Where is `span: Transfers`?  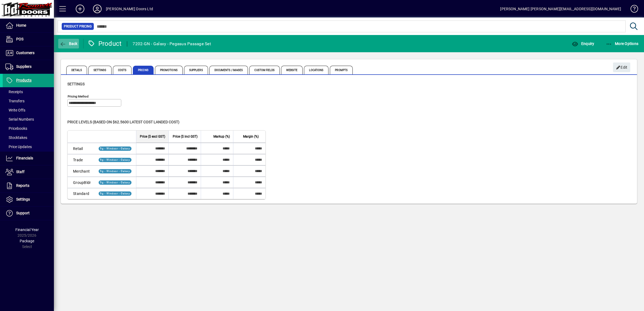 span: Transfers is located at coordinates (15, 101).